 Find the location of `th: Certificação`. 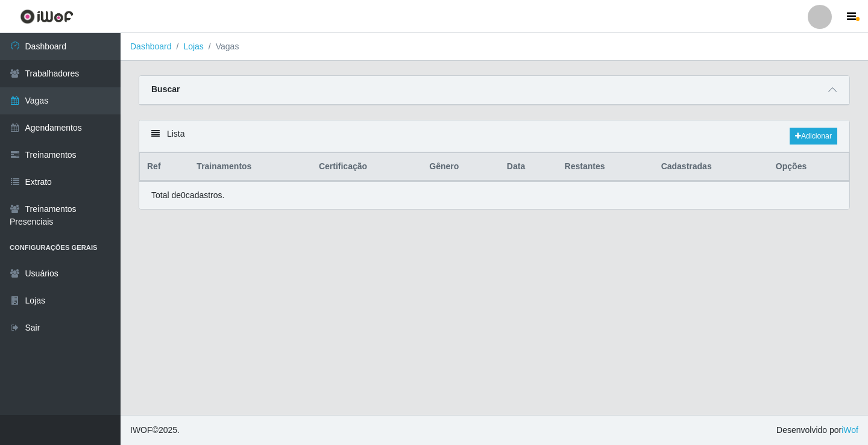

th: Certificação is located at coordinates (366, 167).